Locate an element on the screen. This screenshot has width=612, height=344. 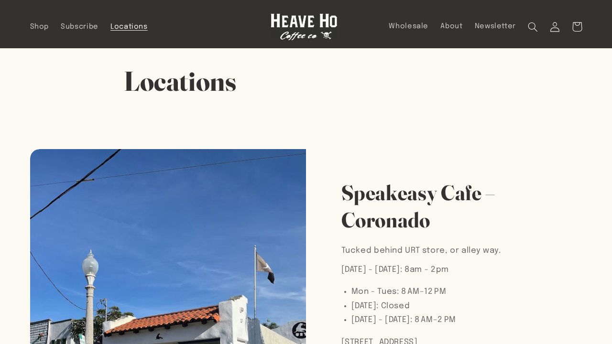
summary: Search is located at coordinates (533, 27).